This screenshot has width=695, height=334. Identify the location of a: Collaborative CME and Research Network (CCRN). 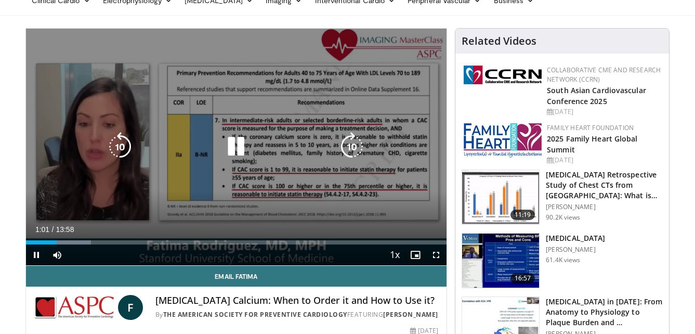
(604, 74).